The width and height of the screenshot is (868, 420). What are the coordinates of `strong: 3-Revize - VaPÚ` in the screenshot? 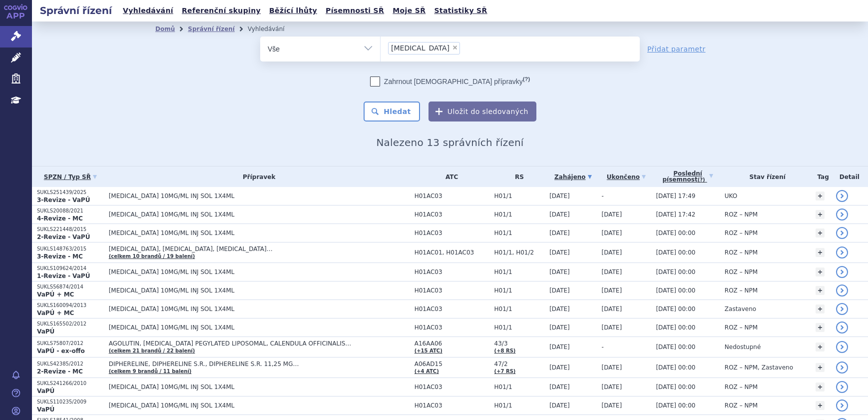 It's located at (63, 200).